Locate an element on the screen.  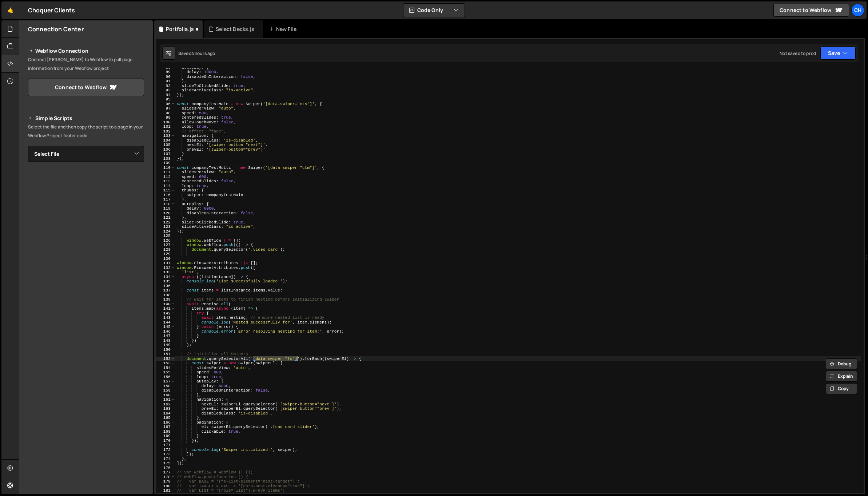
div: 125 is located at coordinates (165, 236).